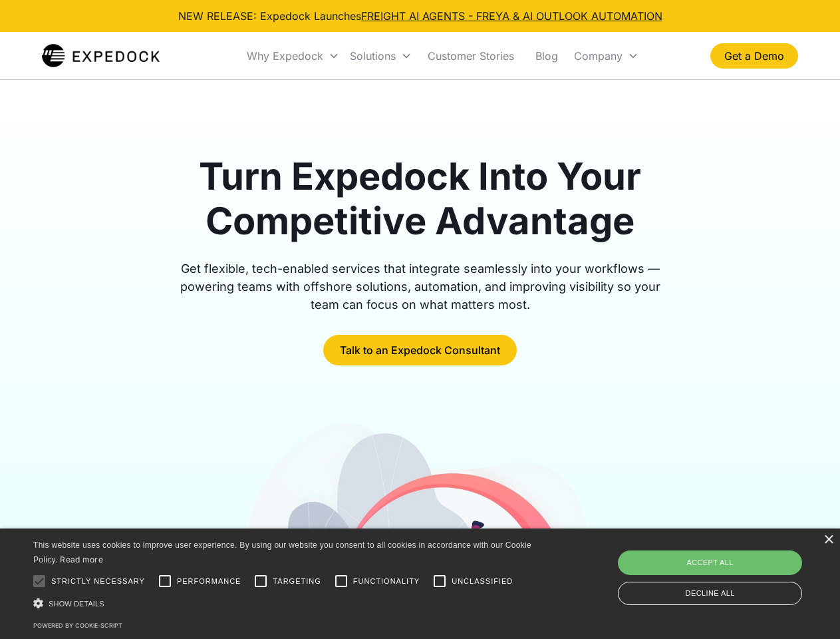 This screenshot has height=639, width=840. Describe the element at coordinates (729, 567) in the screenshot. I see `div: Chat Widget` at that location.